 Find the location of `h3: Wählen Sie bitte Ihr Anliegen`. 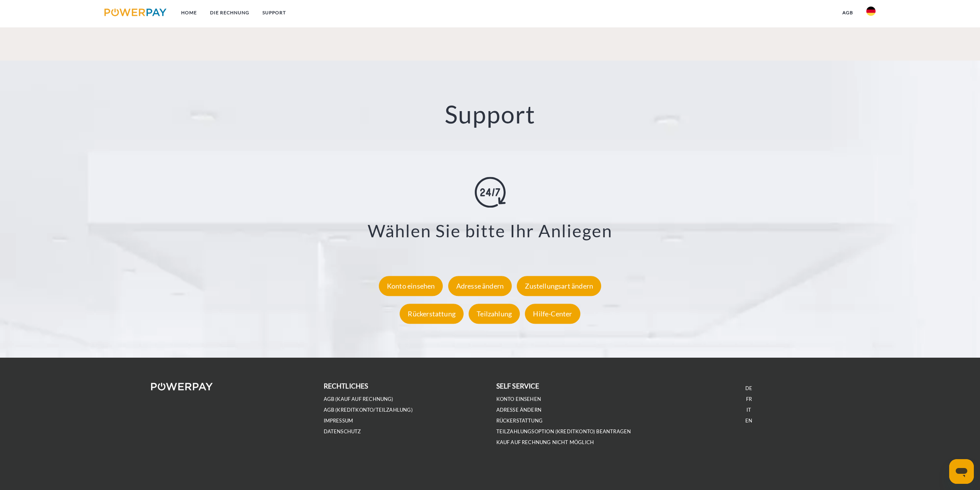

h3: Wählen Sie bitte Ihr Anliegen is located at coordinates (490, 230).